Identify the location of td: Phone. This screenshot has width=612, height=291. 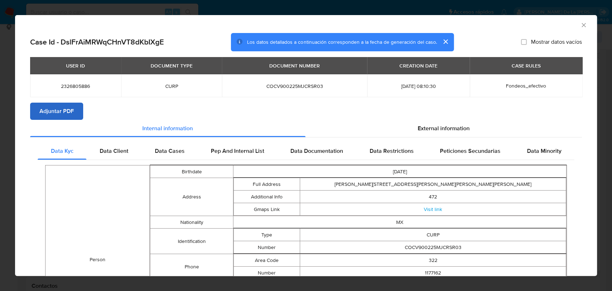
(191, 266).